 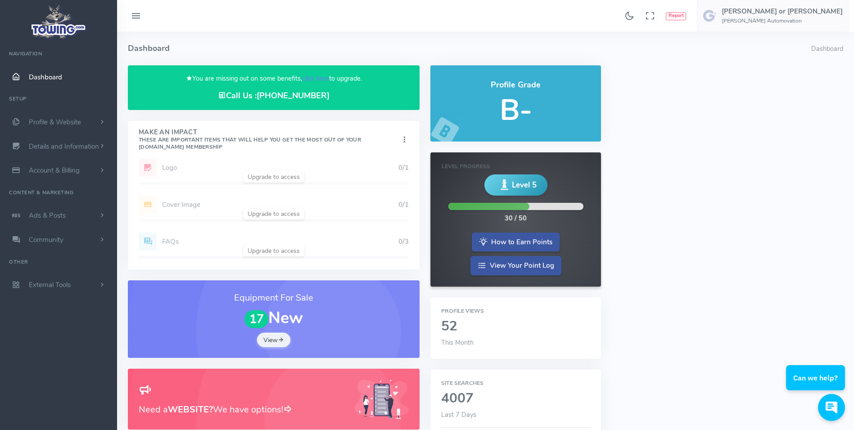 I want to click on span: Community, so click(x=46, y=240).